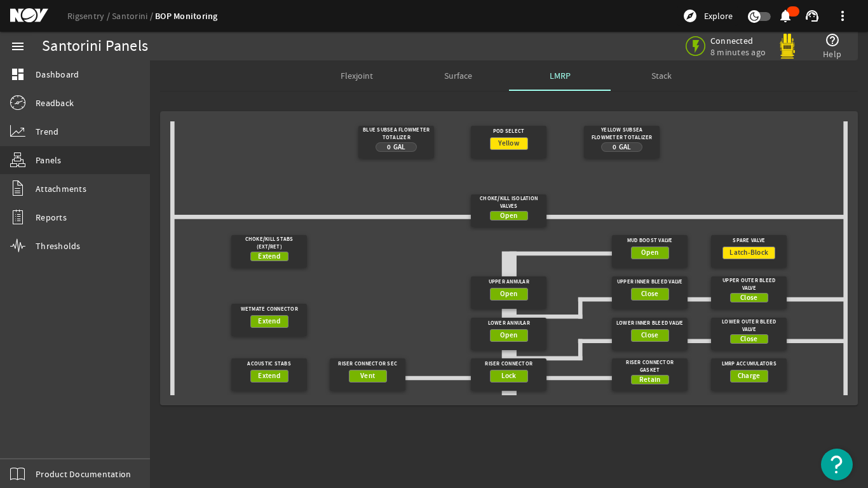 The image size is (868, 488). I want to click on button: Open Resource Center, so click(837, 465).